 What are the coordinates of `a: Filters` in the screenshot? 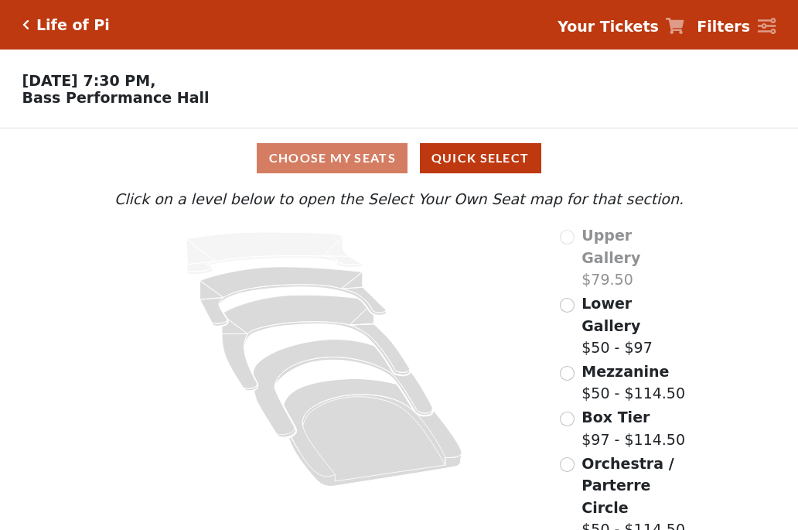 It's located at (736, 26).